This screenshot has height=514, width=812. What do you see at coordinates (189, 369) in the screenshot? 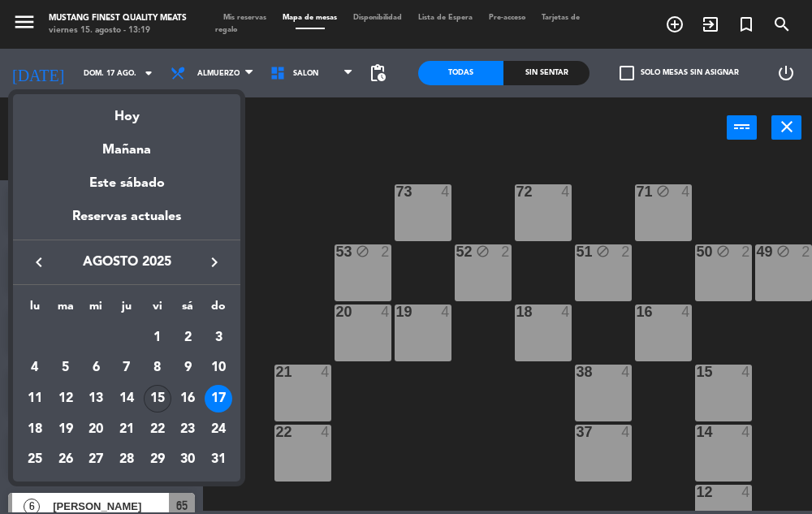
I see `td: 9 de agosto de 2025` at bounding box center [189, 369].